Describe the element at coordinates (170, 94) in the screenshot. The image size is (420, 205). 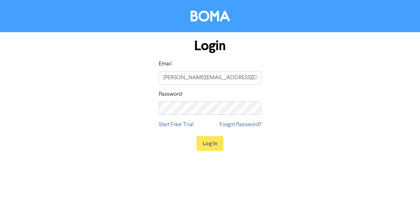
I see `label: Password` at that location.